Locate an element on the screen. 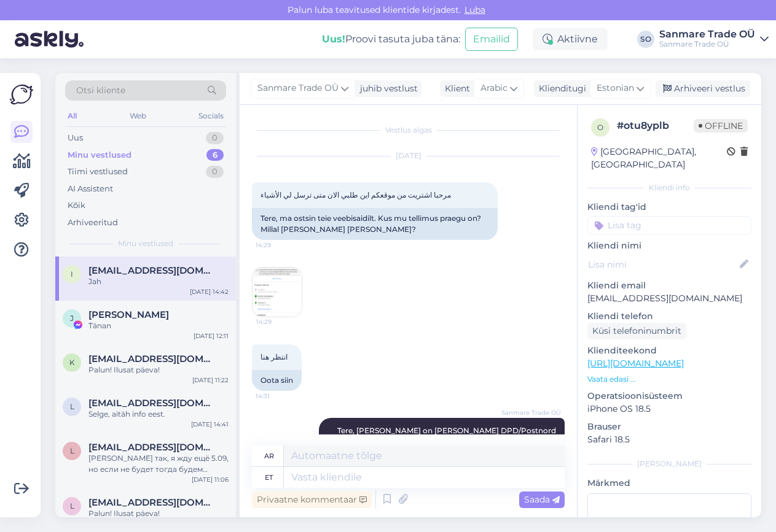 The image size is (776, 532). img: Attachment is located at coordinates (277, 292).